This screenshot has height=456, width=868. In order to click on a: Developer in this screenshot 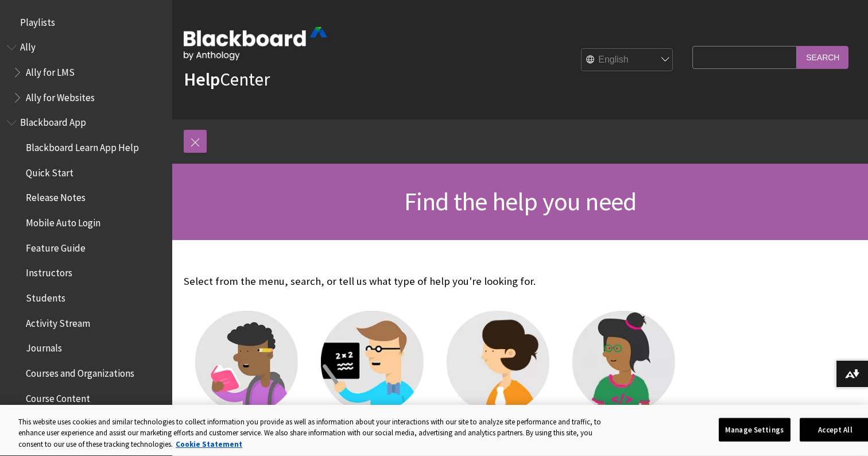, I will do `click(623, 381)`.